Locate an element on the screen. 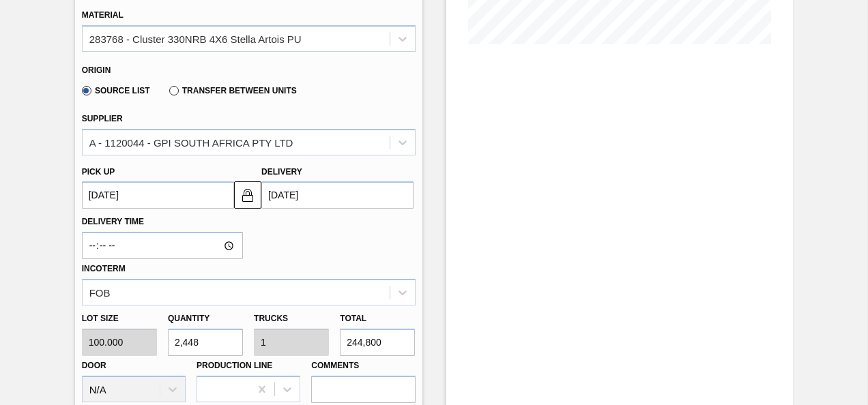  label: Origin is located at coordinates (96, 70).